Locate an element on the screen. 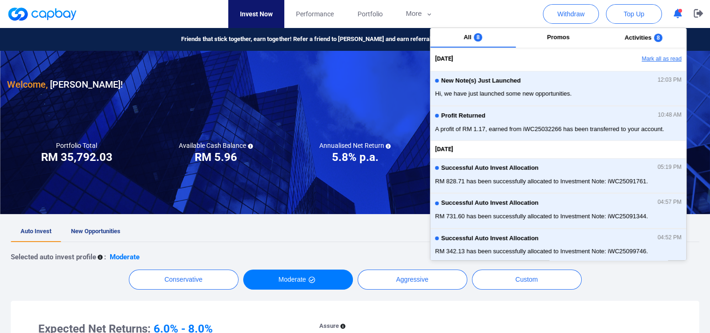 The width and height of the screenshot is (710, 333). span: Top Up is located at coordinates (634, 14).